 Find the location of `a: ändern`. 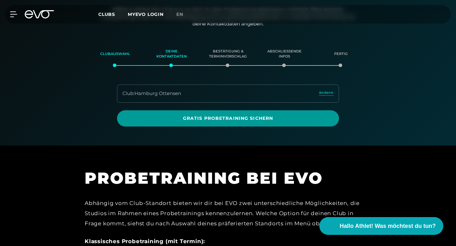

a: ändern is located at coordinates (327, 93).